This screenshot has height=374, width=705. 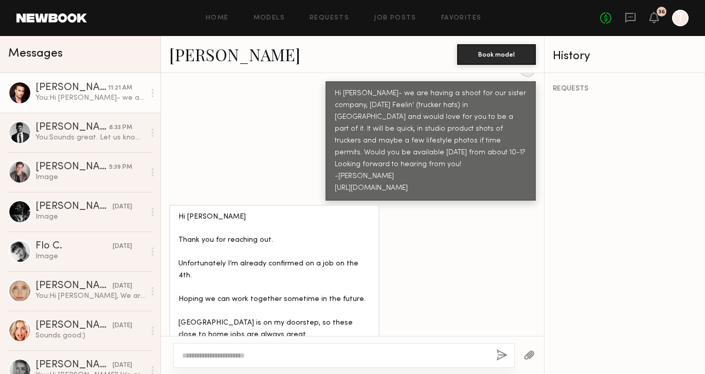 I want to click on span: Messages, so click(x=35, y=53).